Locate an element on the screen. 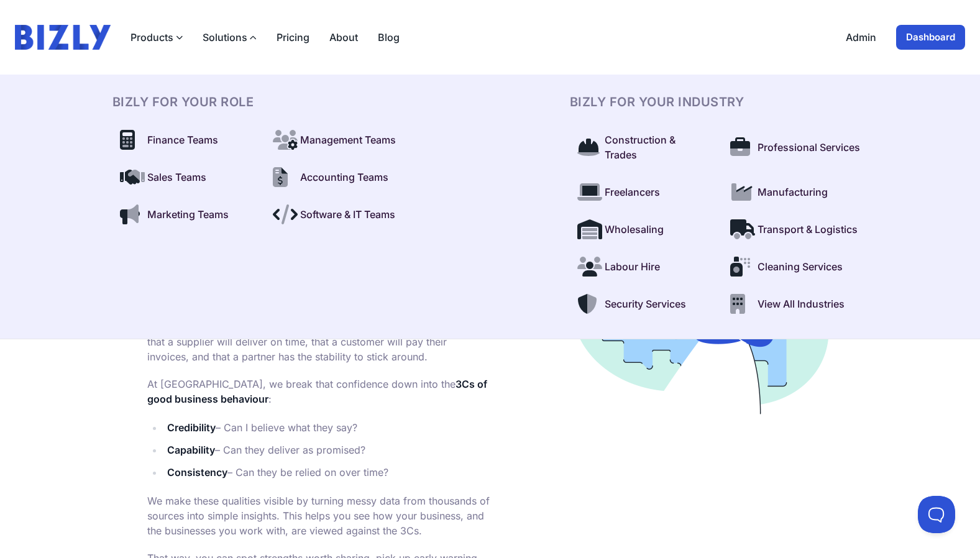 Image resolution: width=980 pixels, height=558 pixels. span: Manufacturing is located at coordinates (792, 192).